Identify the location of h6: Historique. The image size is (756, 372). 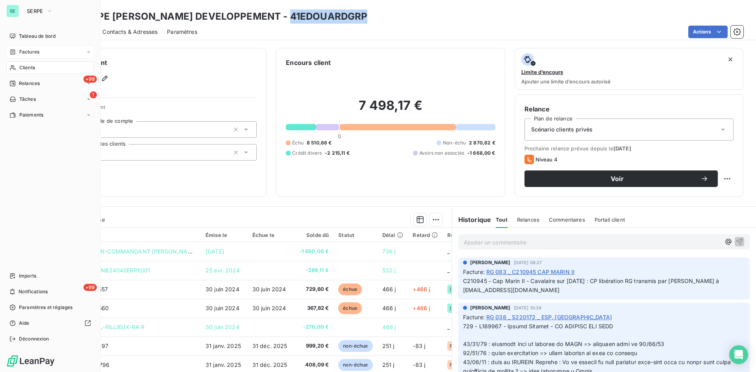
(472, 220).